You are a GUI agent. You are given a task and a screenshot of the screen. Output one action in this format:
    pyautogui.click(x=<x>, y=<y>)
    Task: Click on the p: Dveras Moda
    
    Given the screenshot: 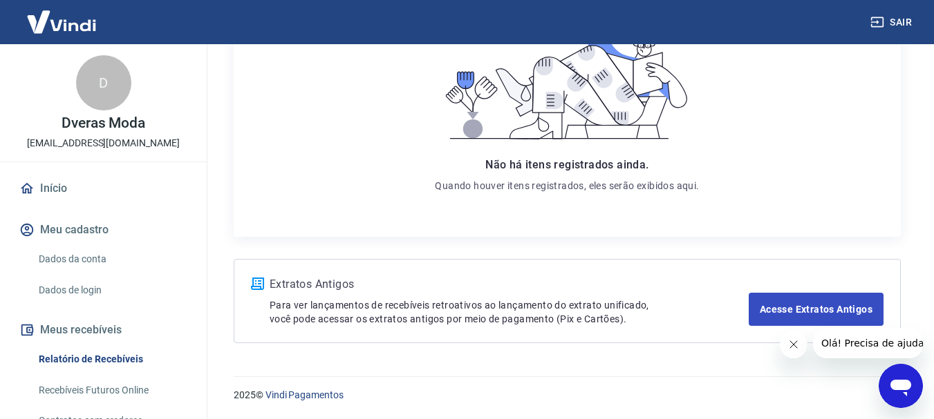 What is the action you would take?
    pyautogui.click(x=103, y=123)
    